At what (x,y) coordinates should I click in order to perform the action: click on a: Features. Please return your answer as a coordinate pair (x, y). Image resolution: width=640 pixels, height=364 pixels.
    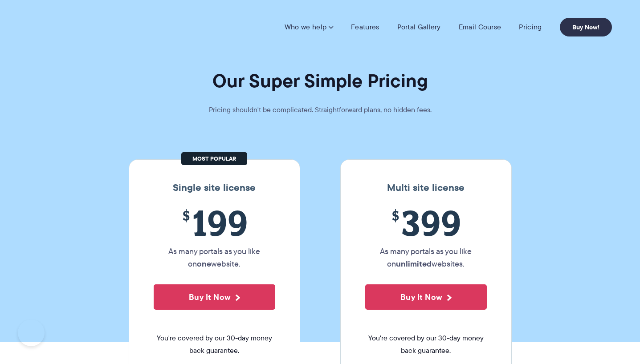
    Looking at the image, I should click on (365, 27).